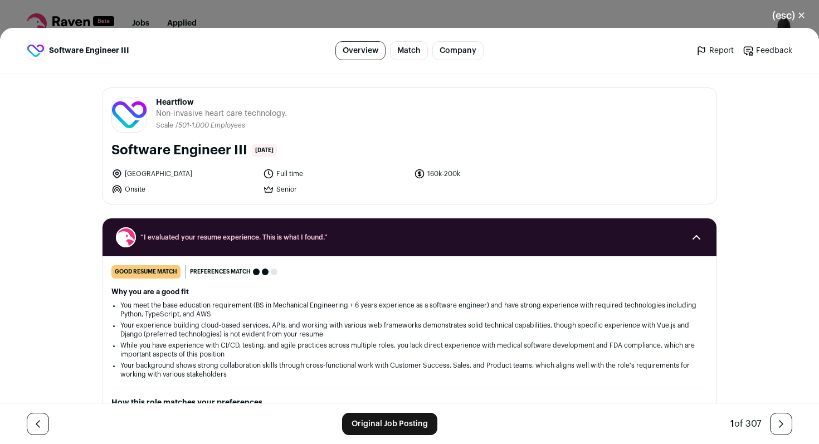 The width and height of the screenshot is (819, 444). I want to click on a: Match, so click(409, 51).